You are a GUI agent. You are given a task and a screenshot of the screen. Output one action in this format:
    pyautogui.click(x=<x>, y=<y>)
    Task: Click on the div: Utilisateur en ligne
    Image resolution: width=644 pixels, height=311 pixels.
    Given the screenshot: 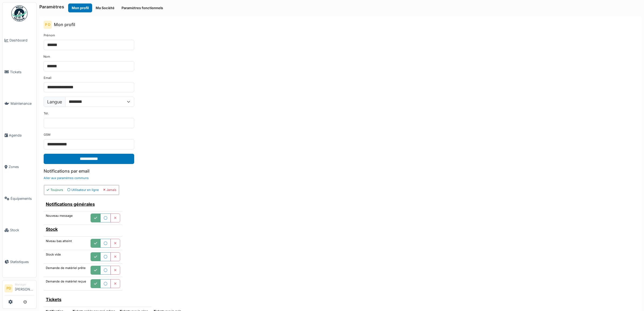 What is the action you would take?
    pyautogui.click(x=83, y=190)
    